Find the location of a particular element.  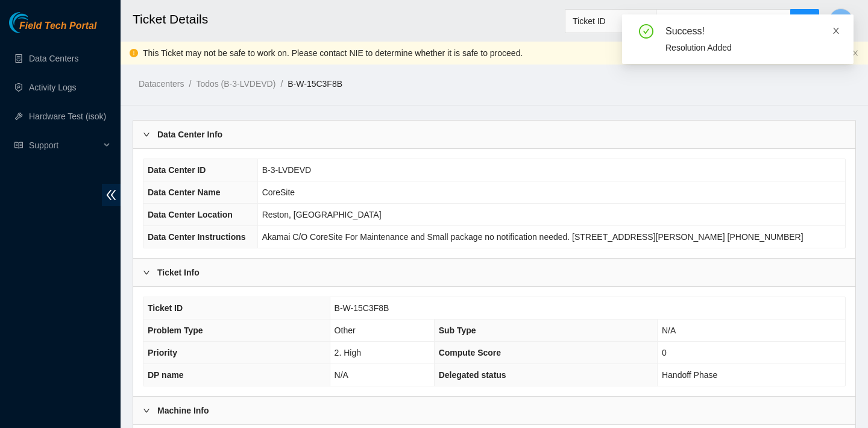

button: search is located at coordinates (805, 21).